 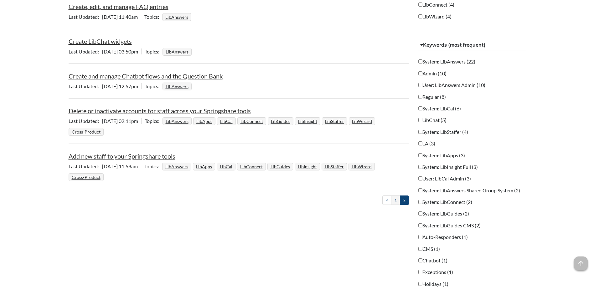 I want to click on label: System: LibConnect (2), so click(x=445, y=202).